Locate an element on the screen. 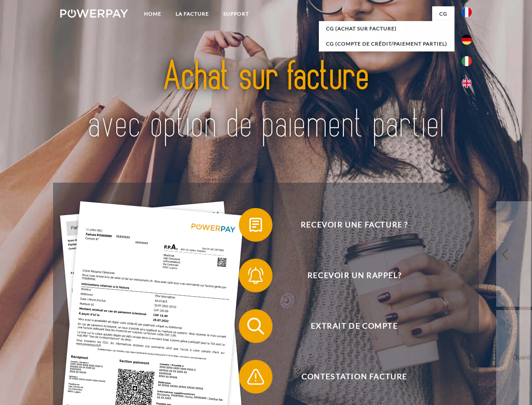 This screenshot has height=405, width=532. img: fr is located at coordinates (467, 12).